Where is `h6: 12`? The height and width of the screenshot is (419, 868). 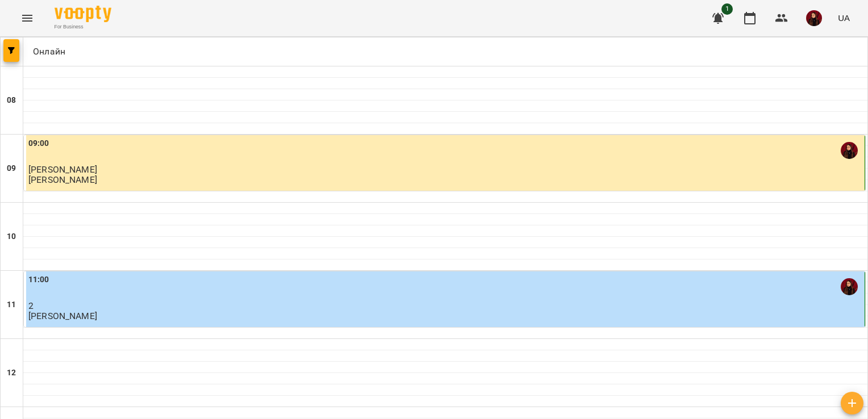 h6: 12 is located at coordinates (11, 373).